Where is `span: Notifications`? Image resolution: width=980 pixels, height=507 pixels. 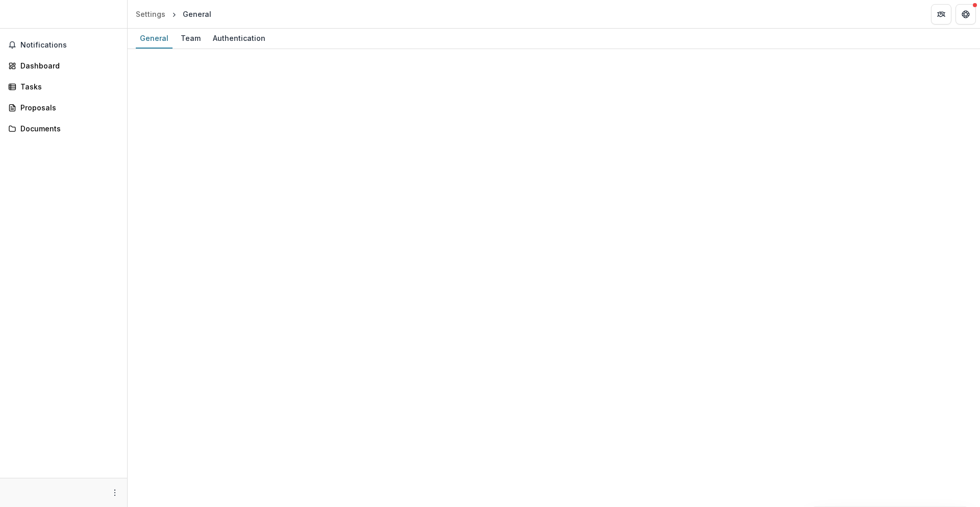 span: Notifications is located at coordinates (69, 45).